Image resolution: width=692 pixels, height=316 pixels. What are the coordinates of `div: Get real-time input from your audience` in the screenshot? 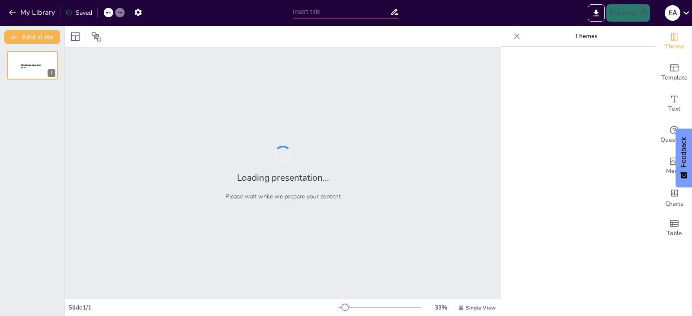 It's located at (674, 135).